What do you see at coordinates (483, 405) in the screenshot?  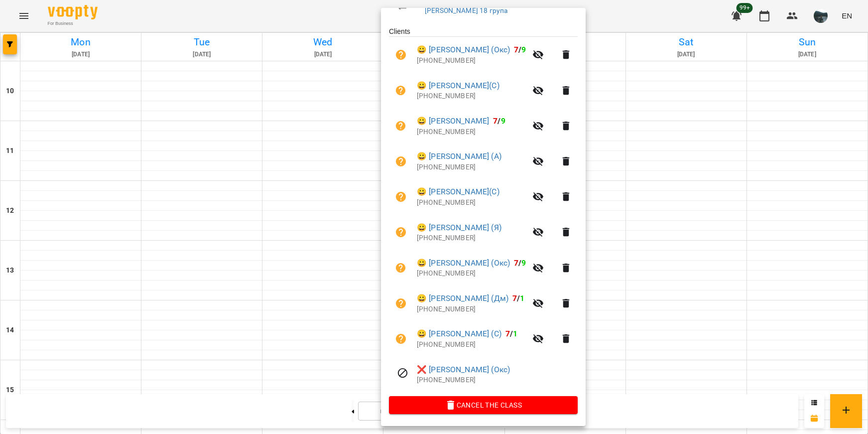 I see `span: Cancel the class` at bounding box center [483, 405].